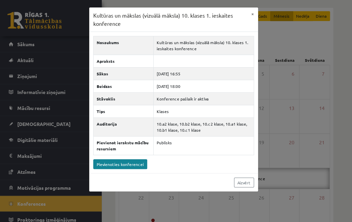 The height and width of the screenshot is (222, 352). I want to click on th: Pievienot ierakstu mācību resursiem, so click(123, 145).